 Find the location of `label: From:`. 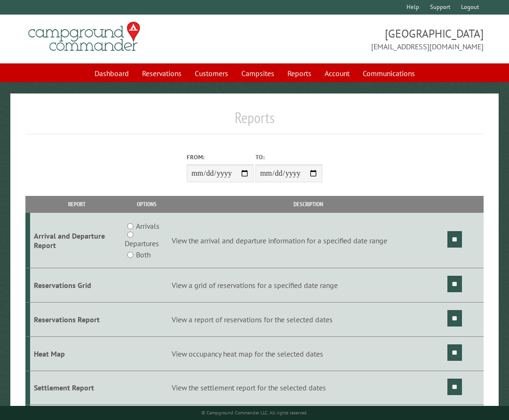

label: From: is located at coordinates (220, 157).